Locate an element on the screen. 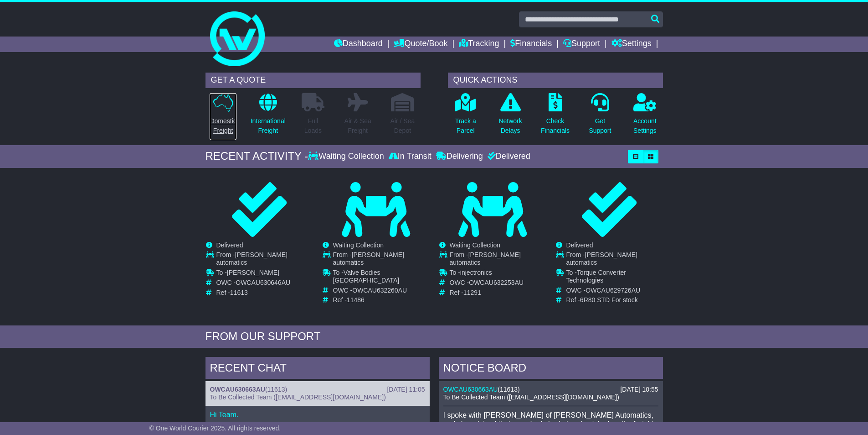 This screenshot has height=435, width=868. p: International Freight is located at coordinates (268, 126).